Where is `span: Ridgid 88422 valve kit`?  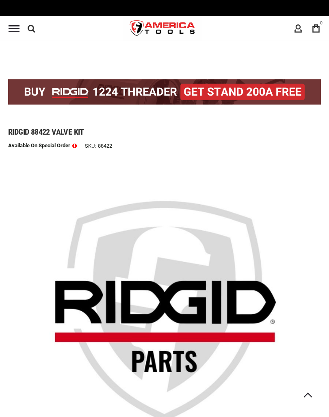 span: Ridgid 88422 valve kit is located at coordinates (46, 132).